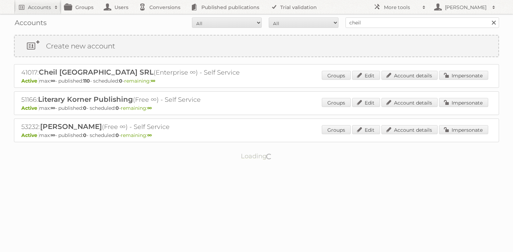 The width and height of the screenshot is (513, 252). I want to click on a: Create new account, so click(257, 46).